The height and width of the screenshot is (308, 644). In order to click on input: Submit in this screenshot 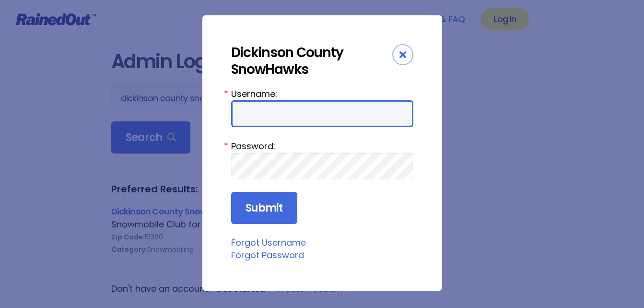, I will do `click(264, 208)`.